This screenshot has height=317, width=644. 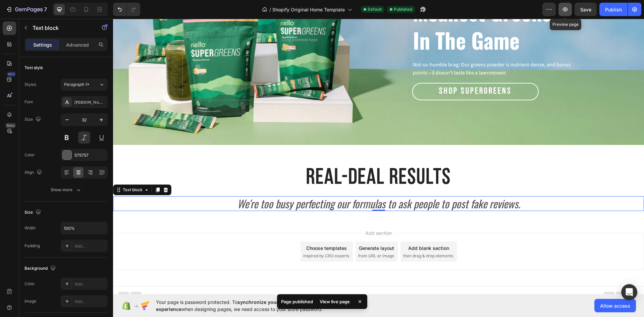 I want to click on button: Save, so click(x=585, y=9).